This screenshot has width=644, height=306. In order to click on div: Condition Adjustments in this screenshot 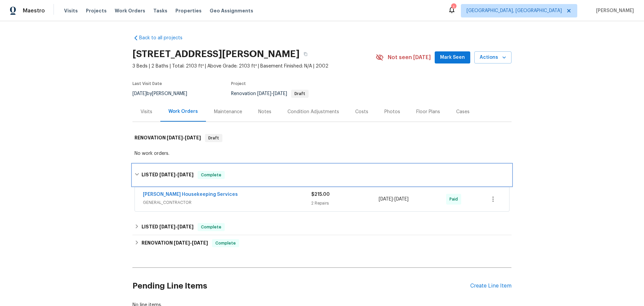, I will do `click(313, 112)`.